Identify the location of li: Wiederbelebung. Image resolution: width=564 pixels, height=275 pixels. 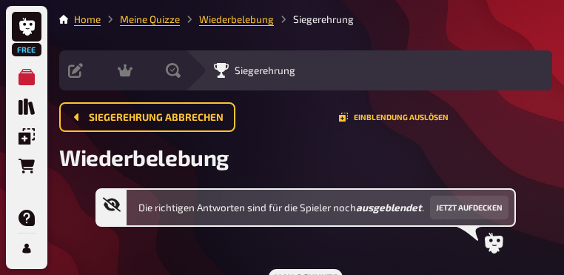
(227, 19).